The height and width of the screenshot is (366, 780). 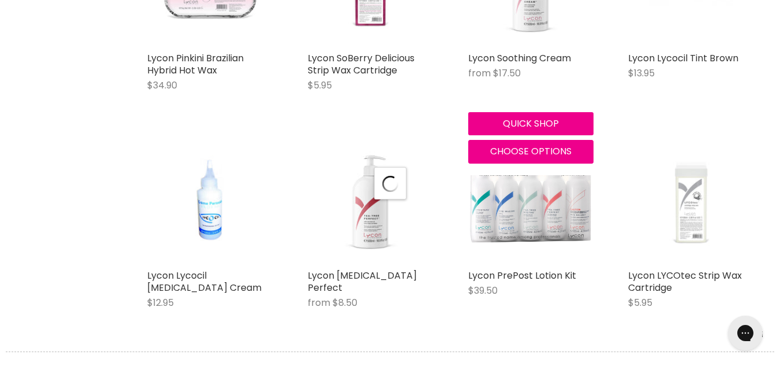 I want to click on button: Quick shop, so click(x=531, y=124).